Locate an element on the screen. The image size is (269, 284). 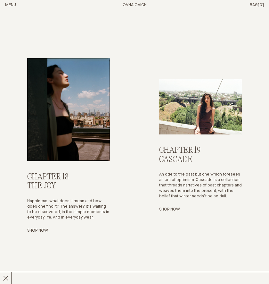
h2: Chapter 18 is located at coordinates (69, 177).